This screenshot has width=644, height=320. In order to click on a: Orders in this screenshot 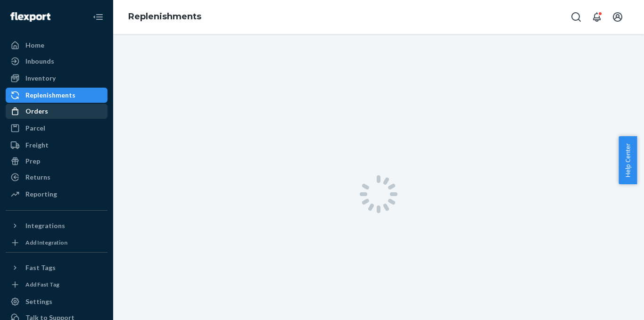, I will do `click(57, 111)`.